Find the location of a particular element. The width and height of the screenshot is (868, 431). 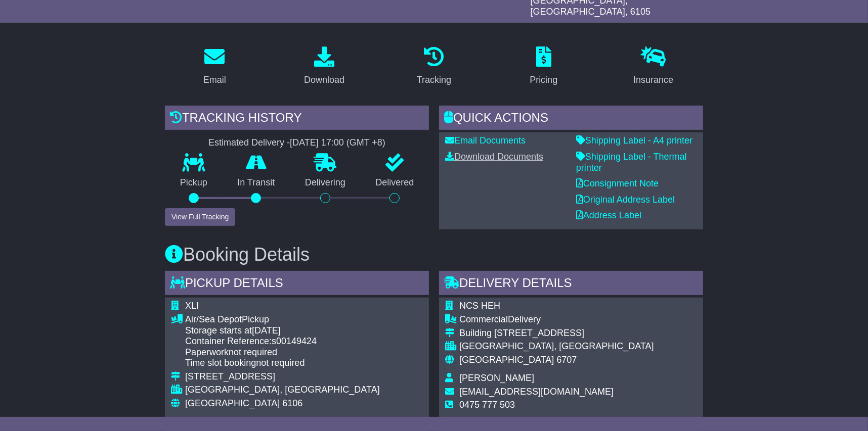

a: Shipping Label - A4 printer is located at coordinates (634, 141).